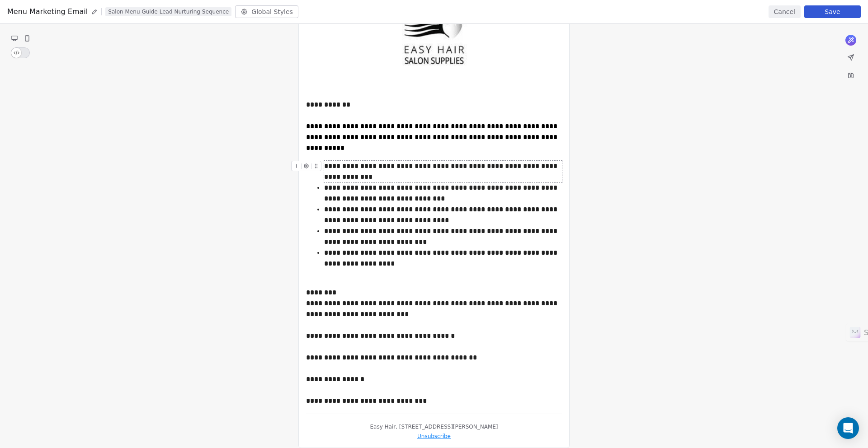 The height and width of the screenshot is (448, 868). Describe the element at coordinates (848, 428) in the screenshot. I see `div: Open Intercom Messenger` at that location.